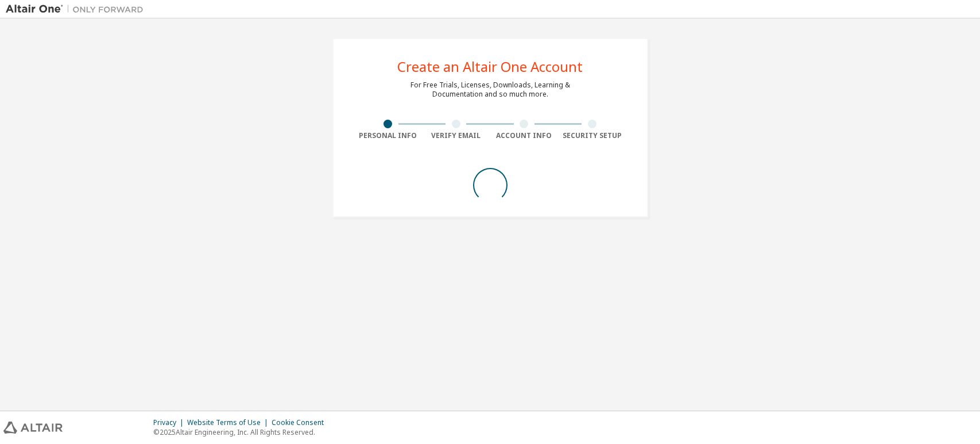  What do you see at coordinates (524, 136) in the screenshot?
I see `div: Account Info` at bounding box center [524, 136].